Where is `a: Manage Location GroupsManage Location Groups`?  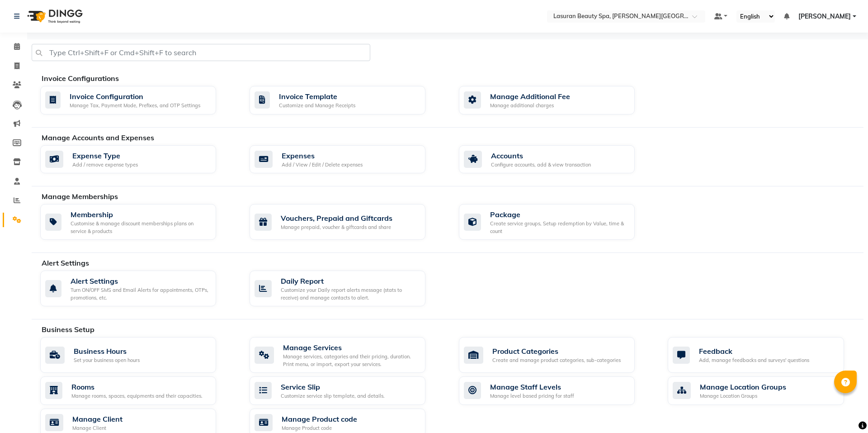
a: Manage Location GroupsManage Location Groups is located at coordinates (765, 391).